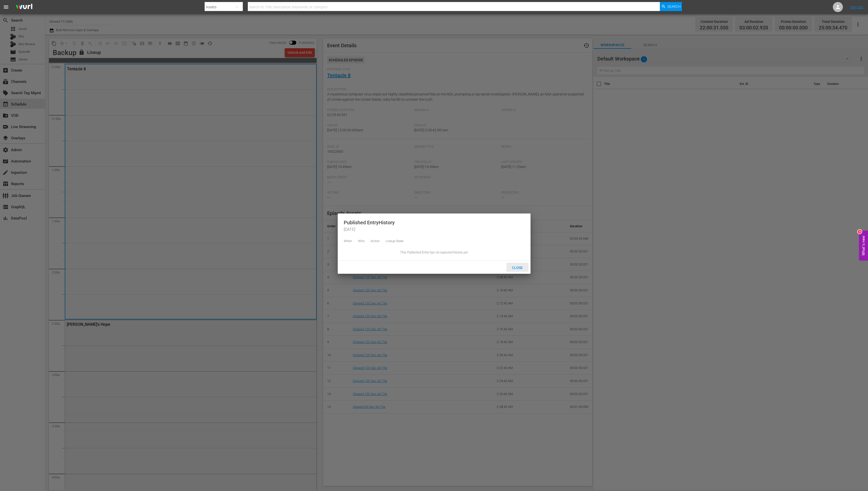 The image size is (868, 491). I want to click on a: Sign Out, so click(857, 7).